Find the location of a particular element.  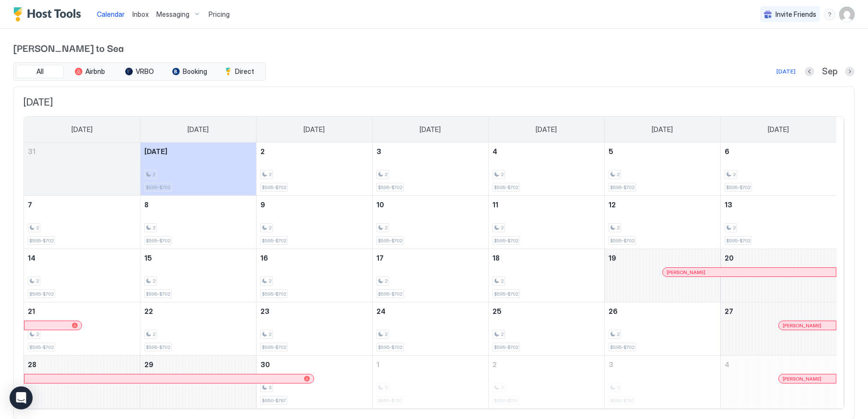

span: 25 is located at coordinates (497, 311).